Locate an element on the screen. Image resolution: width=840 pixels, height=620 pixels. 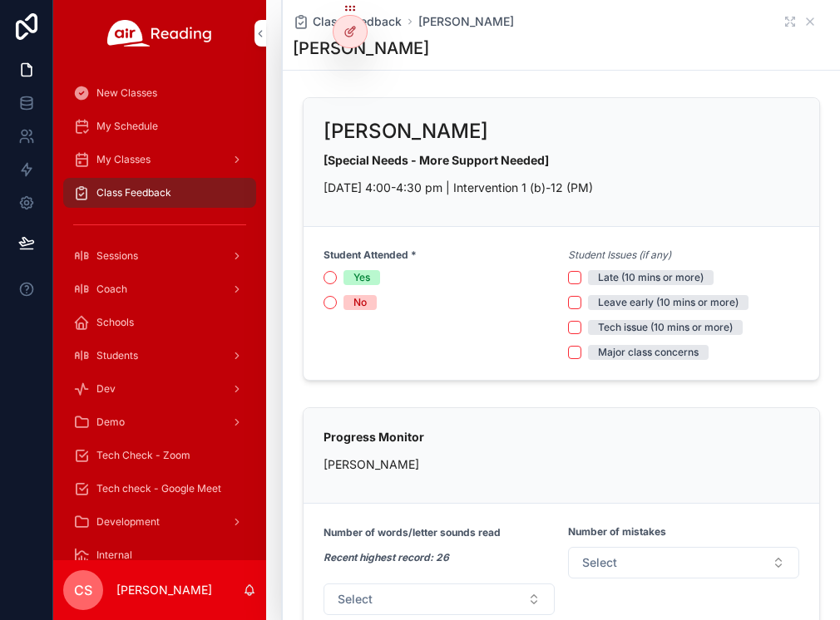
div: Tech issue (10 mins or more) is located at coordinates (665, 327).